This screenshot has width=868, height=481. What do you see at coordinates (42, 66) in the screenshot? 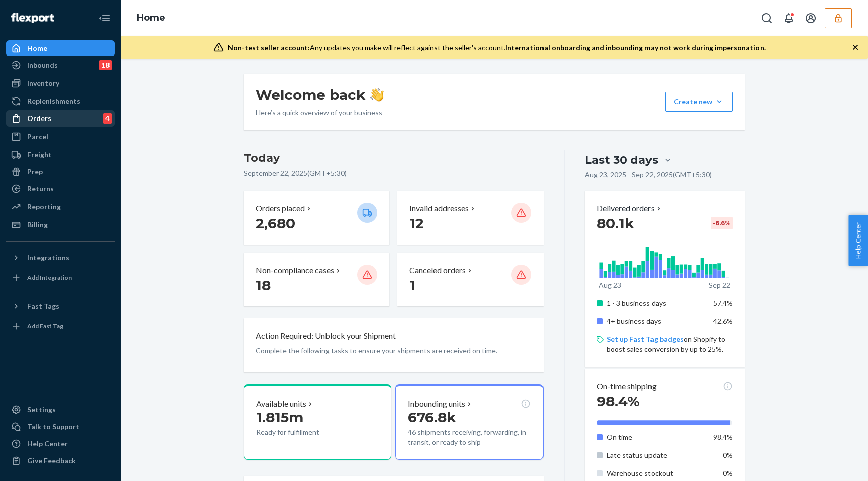
I see `div: Inbounds` at bounding box center [42, 66].